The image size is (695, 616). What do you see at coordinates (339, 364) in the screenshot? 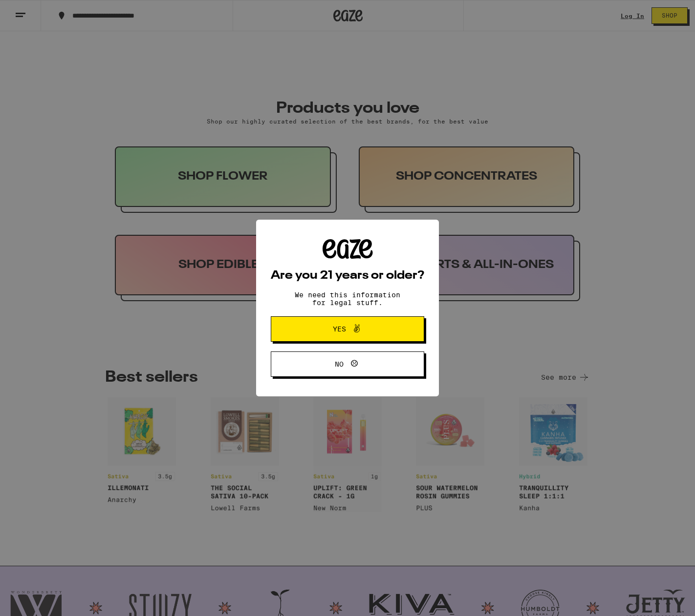
I see `span: No` at bounding box center [339, 364].